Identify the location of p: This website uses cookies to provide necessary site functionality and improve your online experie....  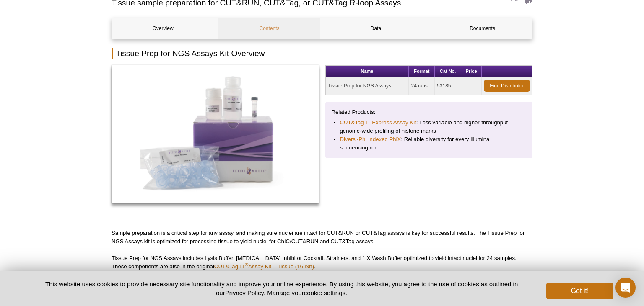
(282, 289).